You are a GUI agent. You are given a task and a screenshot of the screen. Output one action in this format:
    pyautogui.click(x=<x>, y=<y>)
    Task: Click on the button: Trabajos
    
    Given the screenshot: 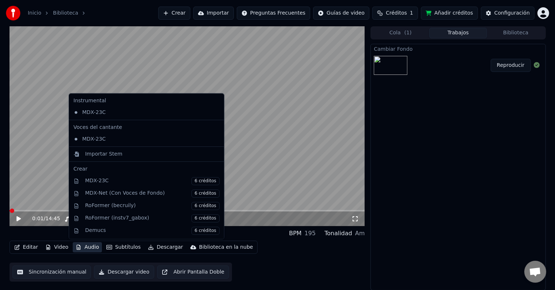 What is the action you would take?
    pyautogui.click(x=458, y=33)
    